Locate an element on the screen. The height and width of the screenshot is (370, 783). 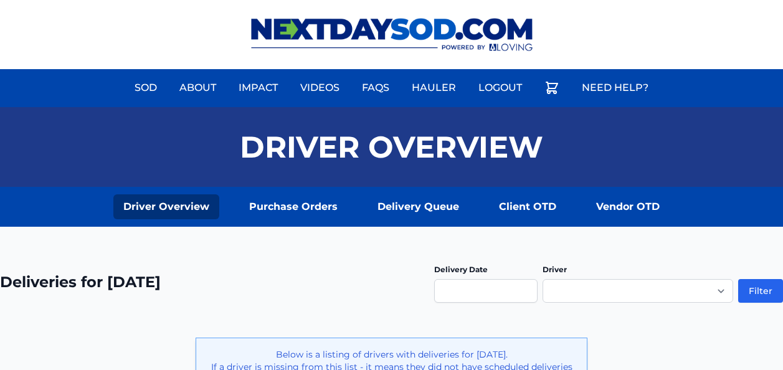
a: Videos is located at coordinates (320, 88).